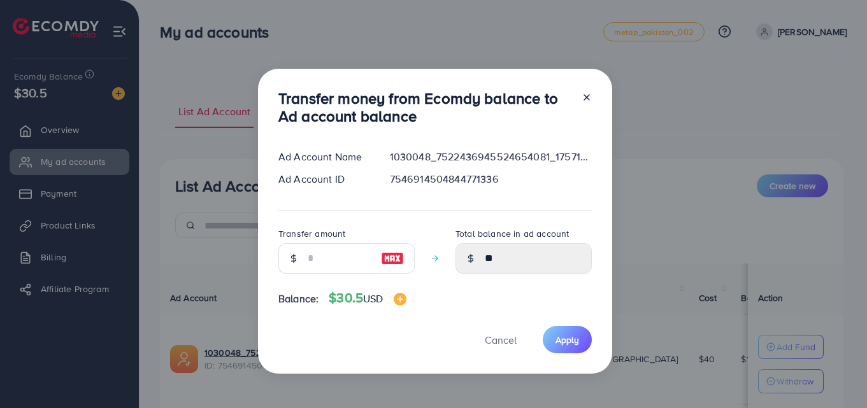 The height and width of the screenshot is (408, 867). What do you see at coordinates (298, 299) in the screenshot?
I see `span: Balance:` at bounding box center [298, 299].